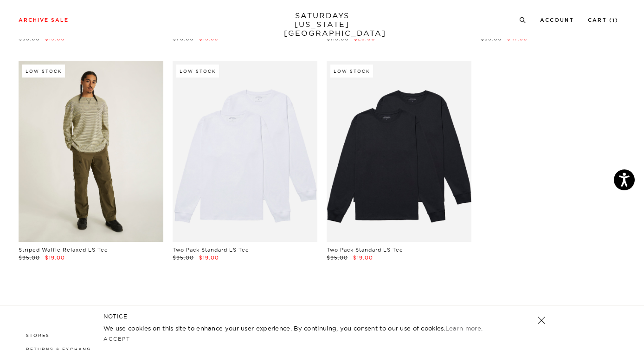 Image resolution: width=644 pixels, height=350 pixels. I want to click on a: Cart (1), so click(603, 20).